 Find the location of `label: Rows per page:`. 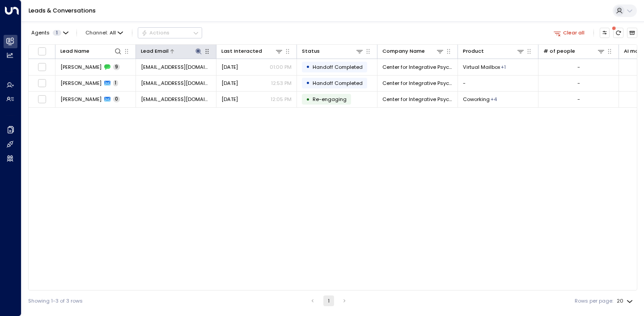

label: Rows per page: is located at coordinates (594, 301).